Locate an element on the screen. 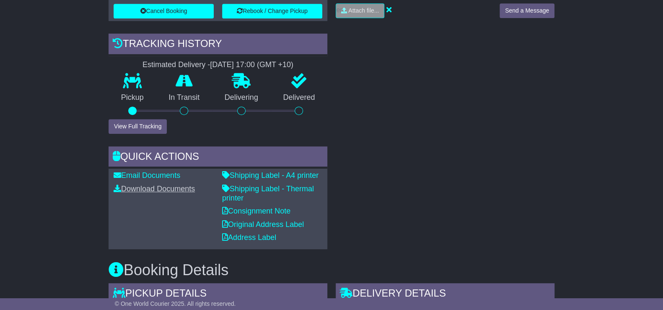  div: Tracking history is located at coordinates (218, 45).